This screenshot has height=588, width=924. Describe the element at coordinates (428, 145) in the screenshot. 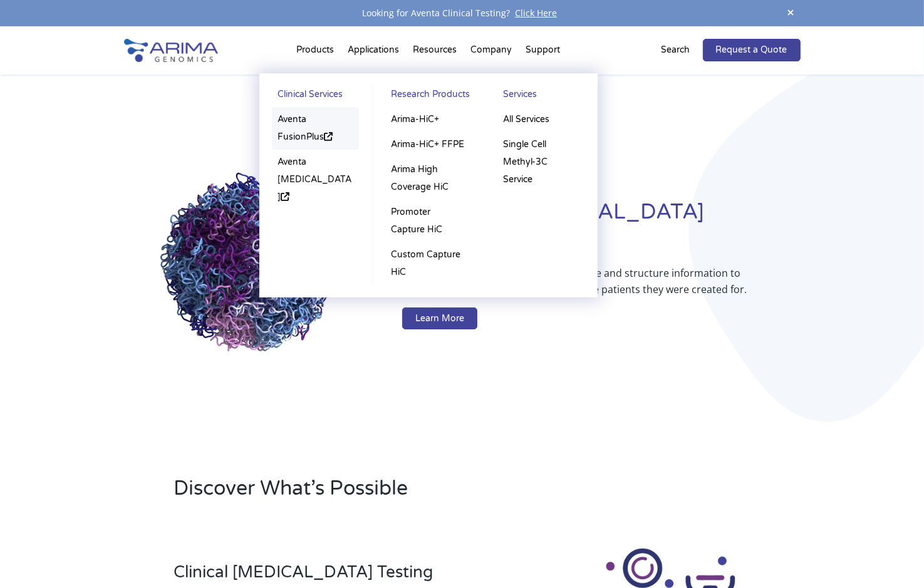

I see `a: Arima-HiC+ FFPE` at that location.